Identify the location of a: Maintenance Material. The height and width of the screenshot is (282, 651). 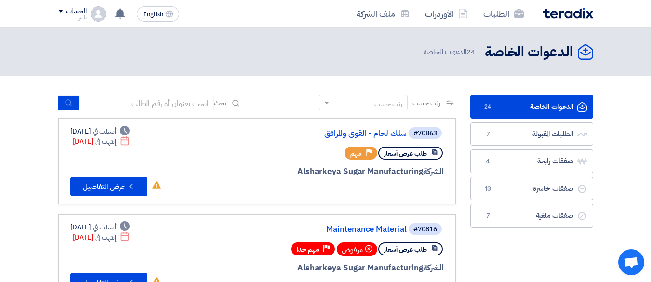
(310, 229).